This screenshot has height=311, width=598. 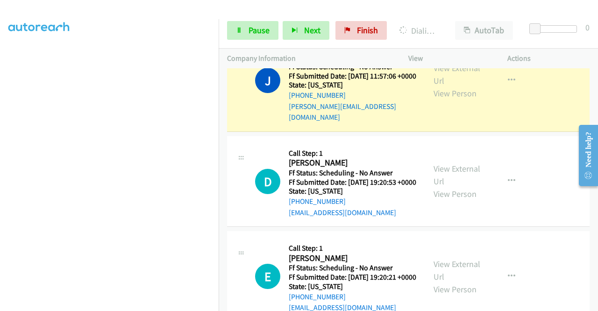 I want to click on button: Next, so click(x=306, y=30).